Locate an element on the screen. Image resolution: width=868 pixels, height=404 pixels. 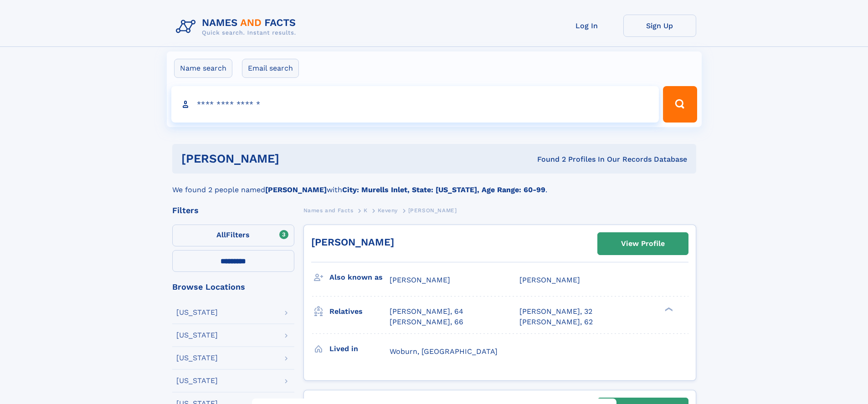
a: K is located at coordinates (365, 210).